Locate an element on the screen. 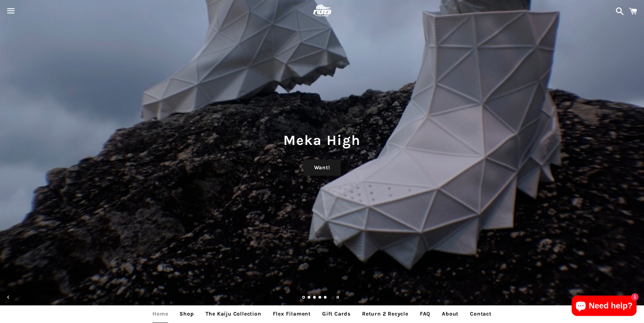  a: Home is located at coordinates (160, 314).